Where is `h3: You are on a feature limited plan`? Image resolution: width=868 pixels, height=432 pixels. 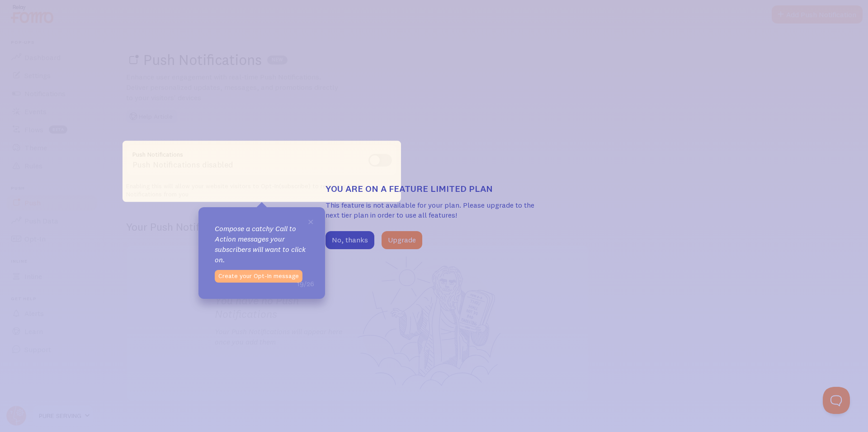
h3: You are on a feature limited plan is located at coordinates (434, 189).